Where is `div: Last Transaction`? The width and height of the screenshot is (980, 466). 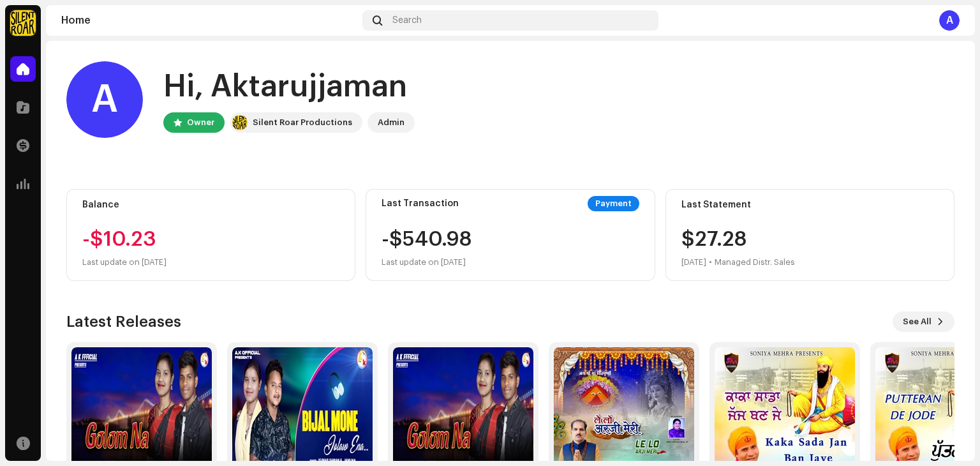 div: Last Transaction is located at coordinates (420, 204).